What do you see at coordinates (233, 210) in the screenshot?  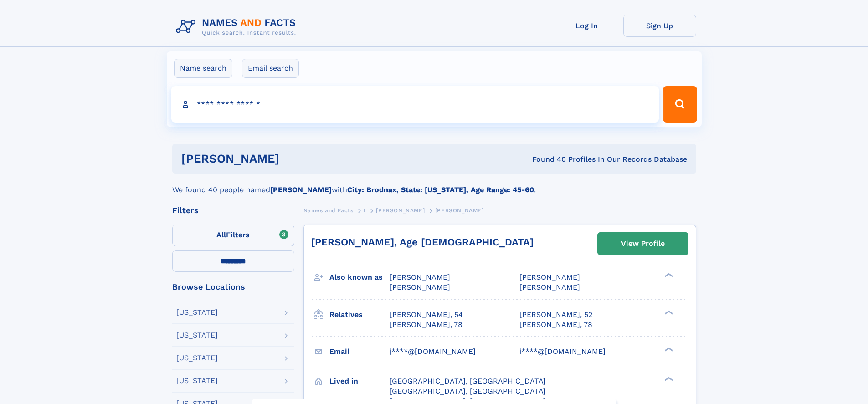 I see `div: Filters` at bounding box center [233, 210].